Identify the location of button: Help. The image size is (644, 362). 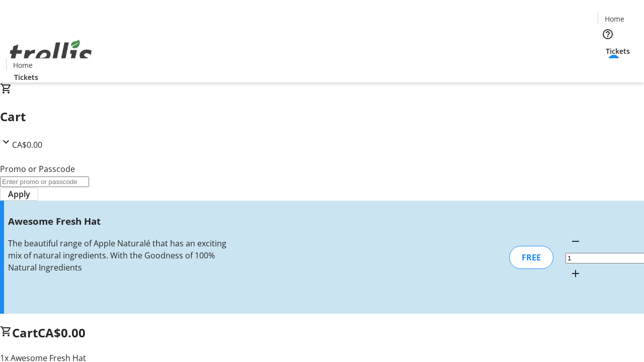
(608, 34).